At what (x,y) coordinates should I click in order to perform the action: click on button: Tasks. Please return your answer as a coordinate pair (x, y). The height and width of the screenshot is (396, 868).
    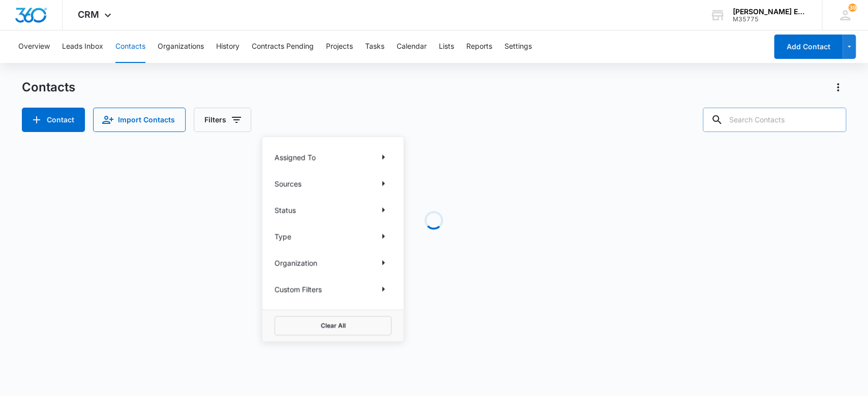
    Looking at the image, I should click on (374, 47).